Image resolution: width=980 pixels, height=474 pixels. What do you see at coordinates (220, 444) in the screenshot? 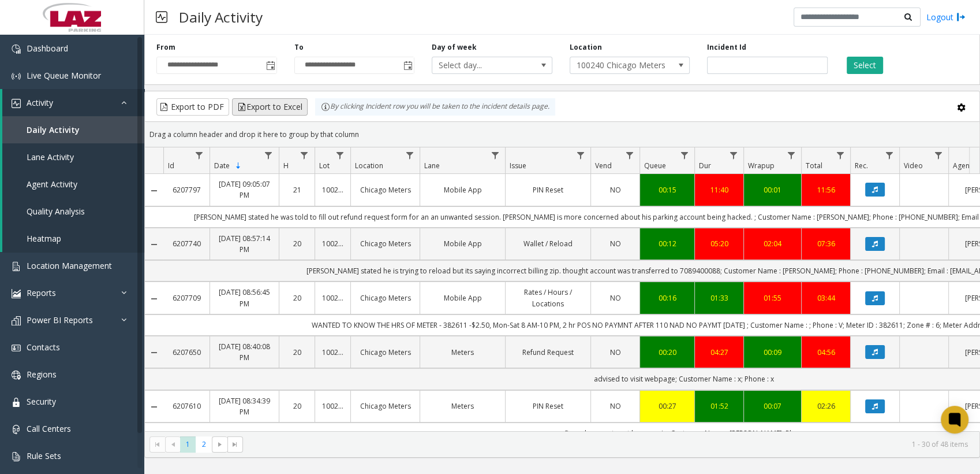
I see `span: Go to the next page` at bounding box center [220, 444].